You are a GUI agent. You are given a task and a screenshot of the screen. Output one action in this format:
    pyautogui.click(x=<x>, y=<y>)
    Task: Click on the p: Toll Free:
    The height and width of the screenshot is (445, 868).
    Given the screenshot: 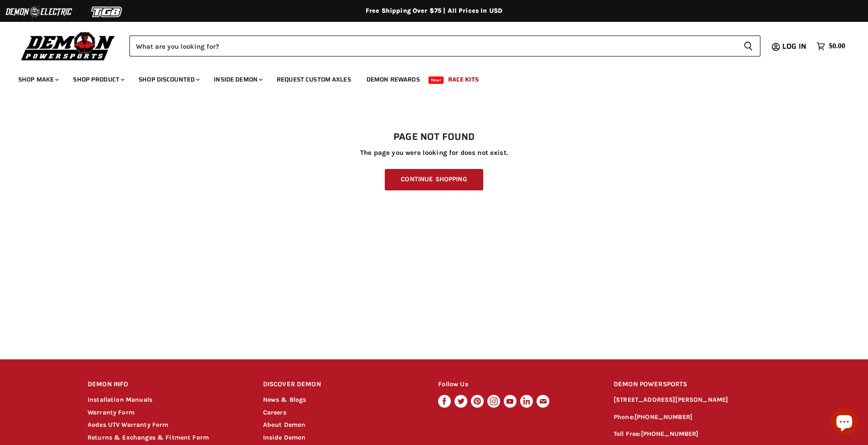 What is the action you would take?
    pyautogui.click(x=697, y=435)
    